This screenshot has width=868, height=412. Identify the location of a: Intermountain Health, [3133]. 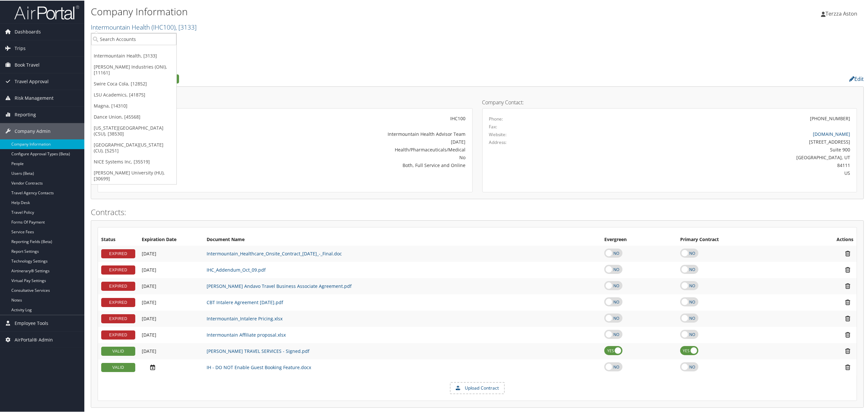
(133, 55).